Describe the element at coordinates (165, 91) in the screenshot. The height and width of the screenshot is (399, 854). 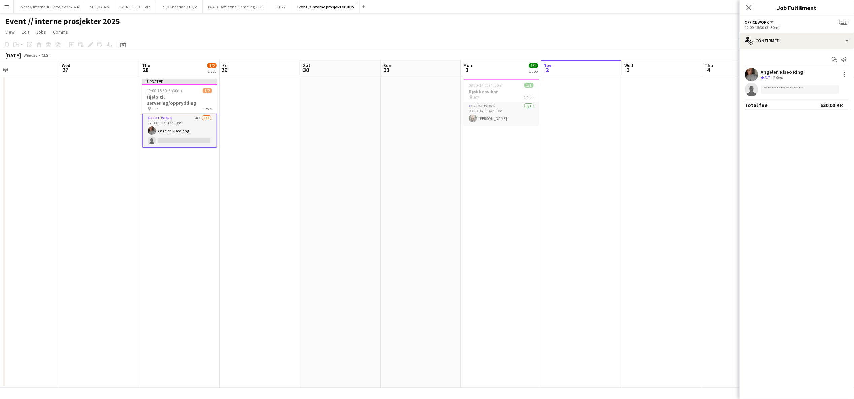
I see `span: 12:00-15:30 (3h30m)` at that location.